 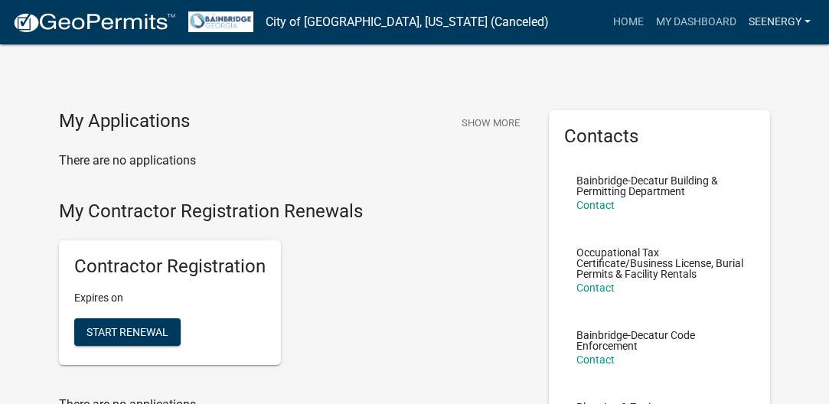 I want to click on p: Bainbridge-Decatur Building & Permitting Department, so click(x=660, y=186).